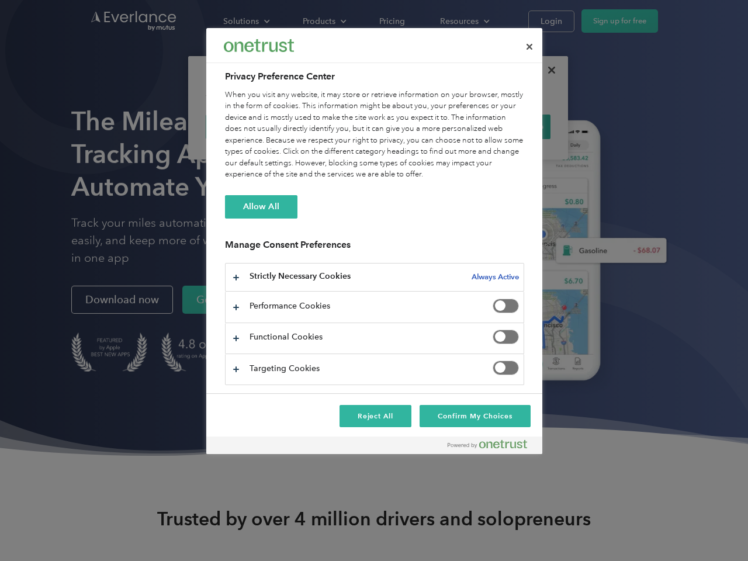  Describe the element at coordinates (529, 47) in the screenshot. I see `button: Close` at that location.